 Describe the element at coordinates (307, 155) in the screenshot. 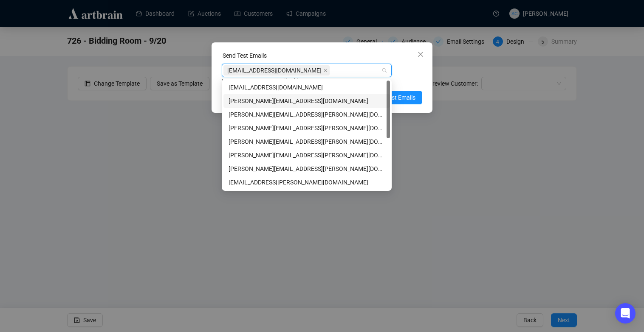

I see `div: brooke.kennedy@rrauction.com` at that location.